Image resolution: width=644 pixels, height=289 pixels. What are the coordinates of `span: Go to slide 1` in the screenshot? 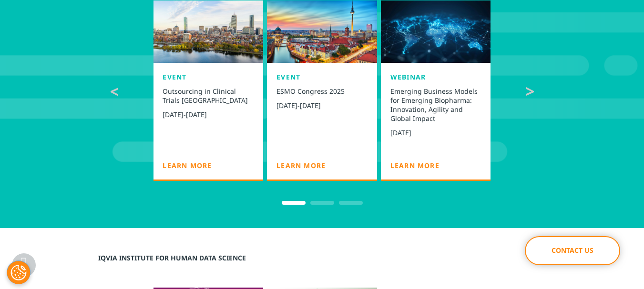 It's located at (294, 203).